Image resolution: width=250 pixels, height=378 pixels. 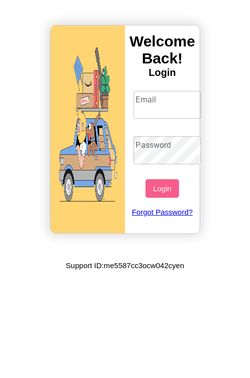 What do you see at coordinates (162, 212) in the screenshot?
I see `a: Forgot Password?` at bounding box center [162, 212].